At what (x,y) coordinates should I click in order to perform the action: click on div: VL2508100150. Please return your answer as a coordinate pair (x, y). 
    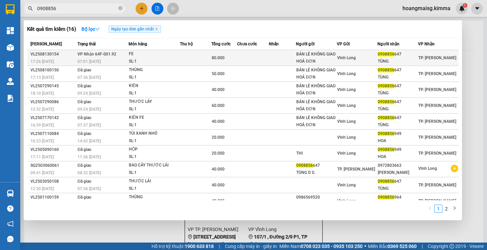
    Looking at the image, I should click on (53, 70).